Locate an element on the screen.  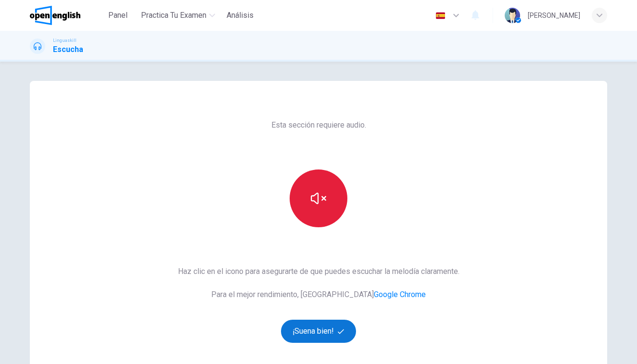
img: Profile picture is located at coordinates (513, 16).